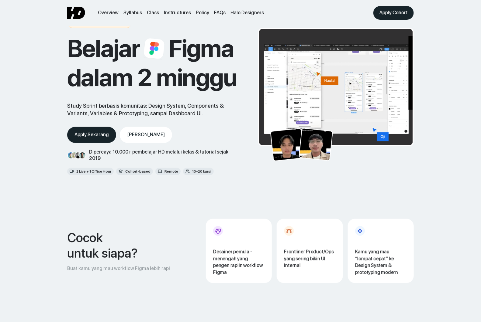 The height and width of the screenshot is (322, 481). I want to click on div: Cocok untuk siapa?, so click(102, 246).